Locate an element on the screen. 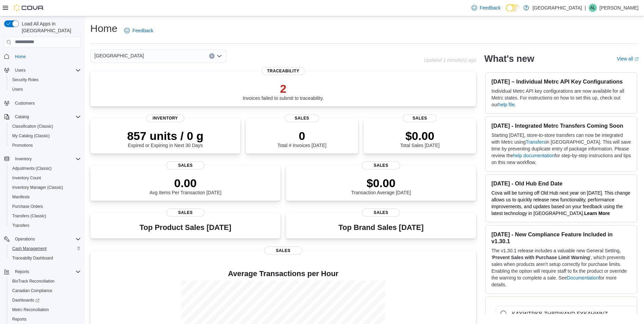  span: Purchase Orders is located at coordinates (45, 206).